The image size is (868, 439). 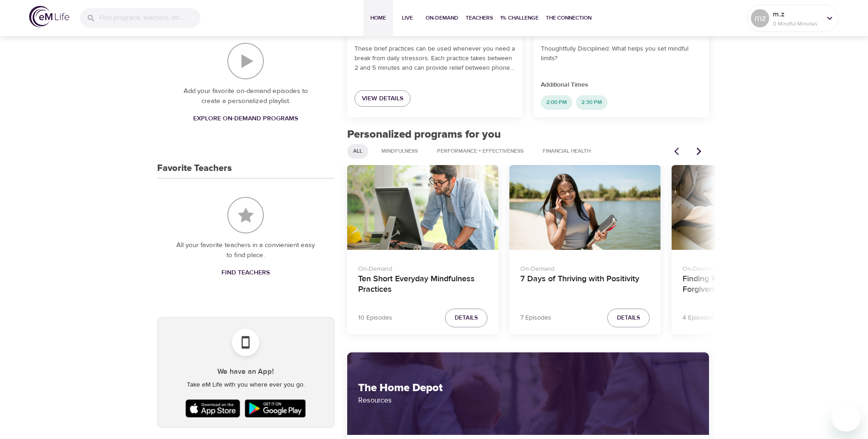 I want to click on span: Financial Health, so click(x=566, y=151).